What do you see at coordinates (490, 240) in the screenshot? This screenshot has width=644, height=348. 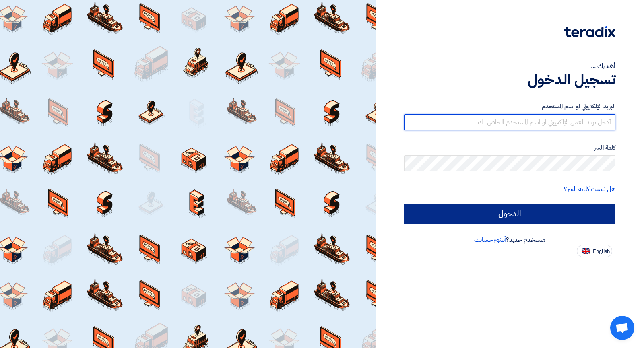 I see `a: أنشئ حسابك` at bounding box center [490, 240].